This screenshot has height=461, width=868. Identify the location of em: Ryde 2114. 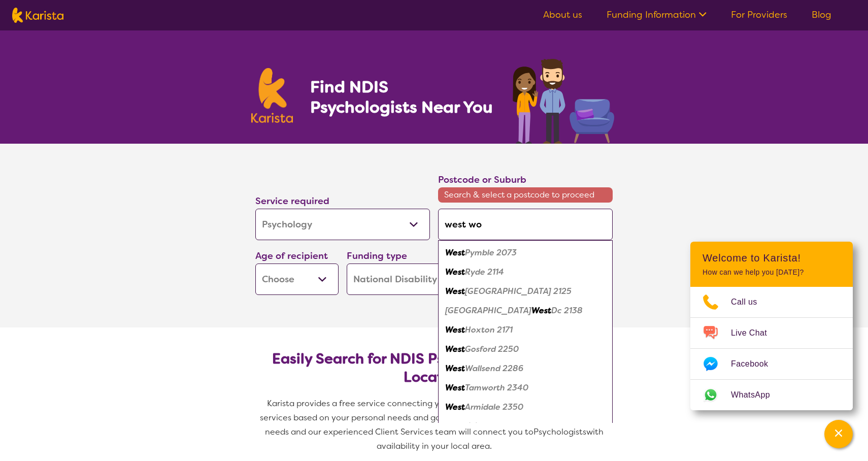
(484, 272).